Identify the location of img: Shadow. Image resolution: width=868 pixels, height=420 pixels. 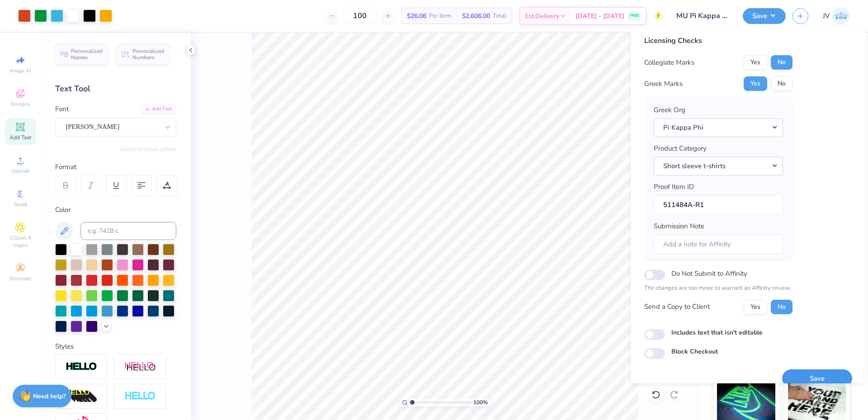
(140, 367).